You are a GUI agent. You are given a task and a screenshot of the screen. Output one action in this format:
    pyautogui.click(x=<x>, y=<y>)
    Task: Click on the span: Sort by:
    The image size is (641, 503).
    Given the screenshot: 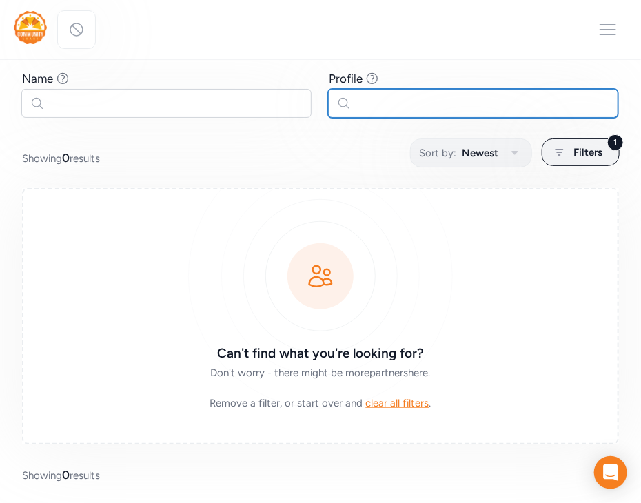 What is the action you would take?
    pyautogui.click(x=438, y=153)
    